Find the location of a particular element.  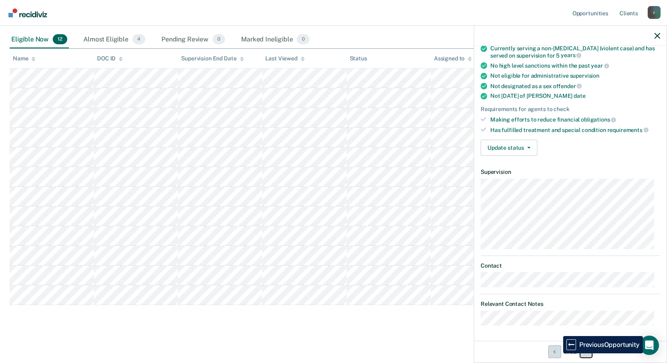

div: Marked Ineligible is located at coordinates (275, 40).